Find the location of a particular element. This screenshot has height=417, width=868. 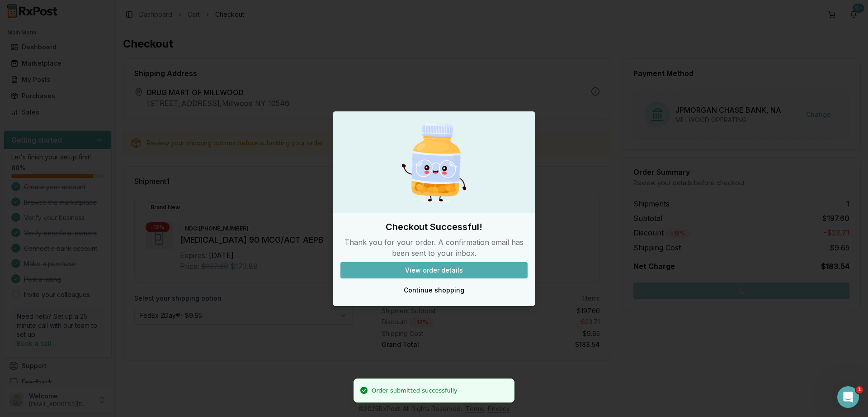

span: 1 is located at coordinates (860, 389).